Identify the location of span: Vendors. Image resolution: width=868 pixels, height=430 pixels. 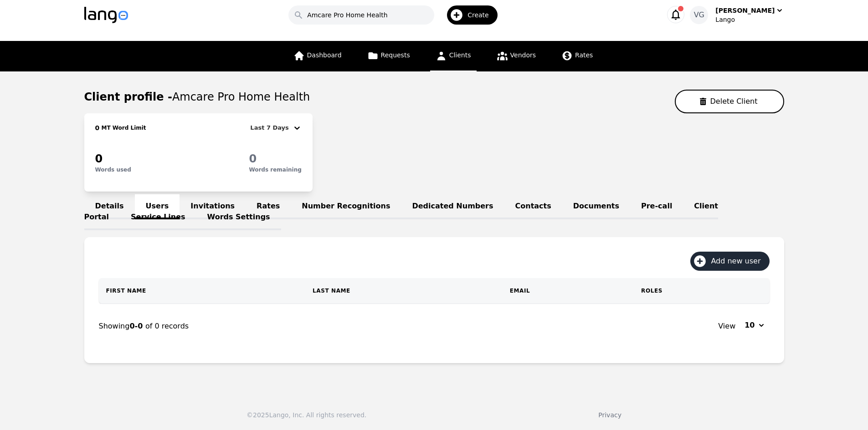
(523, 55).